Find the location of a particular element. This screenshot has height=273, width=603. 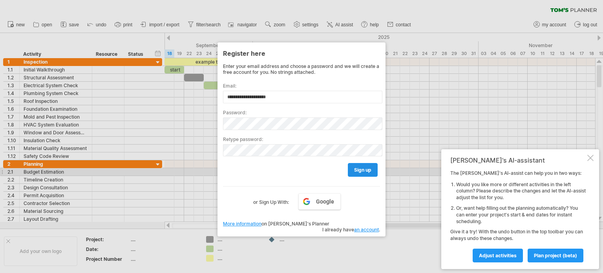

li: Would you like more or different activities in the left column? Please describe the changes and l... is located at coordinates (521, 191).